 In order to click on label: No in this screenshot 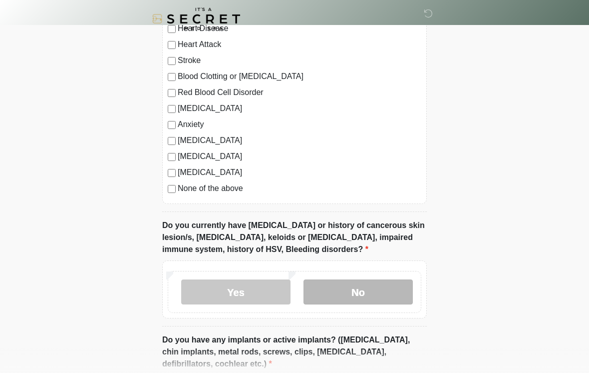, I will do `click(358, 292)`.